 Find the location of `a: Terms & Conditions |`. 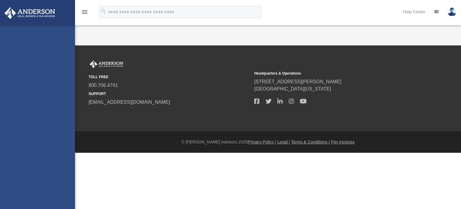

a: Terms & Conditions | is located at coordinates (310, 142).